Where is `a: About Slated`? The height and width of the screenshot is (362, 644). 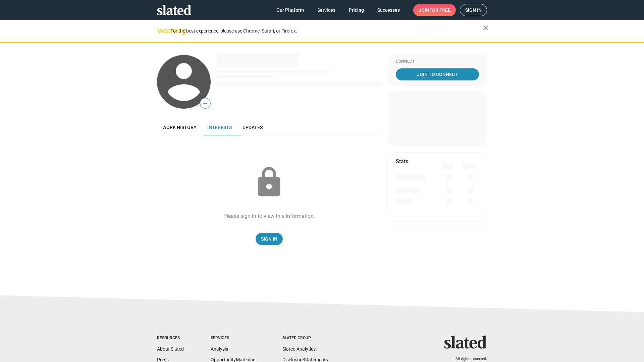 a: About Slated is located at coordinates (171, 349).